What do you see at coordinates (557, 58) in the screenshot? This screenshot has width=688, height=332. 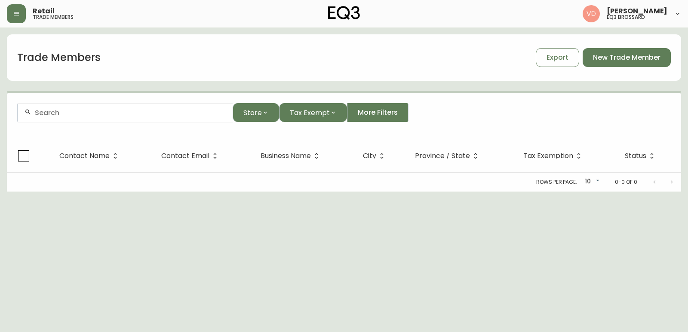 I see `button: Export` at bounding box center [557, 58].